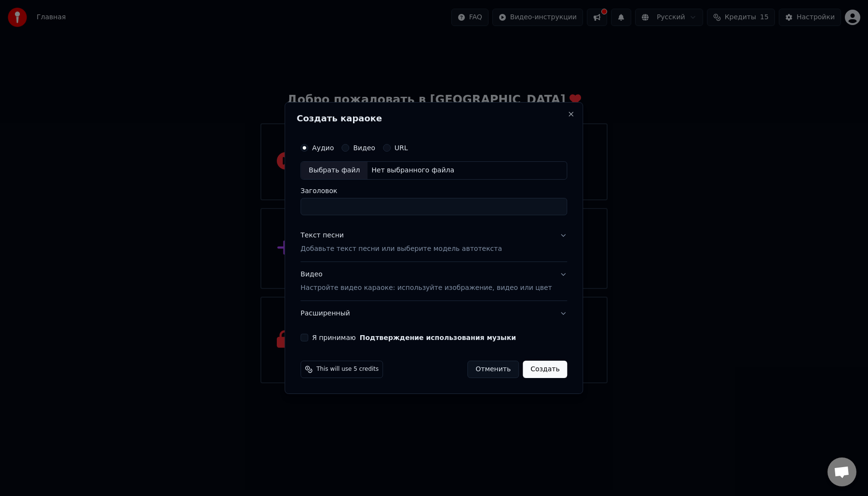  What do you see at coordinates (364, 147) in the screenshot?
I see `label: Видео` at bounding box center [364, 147].